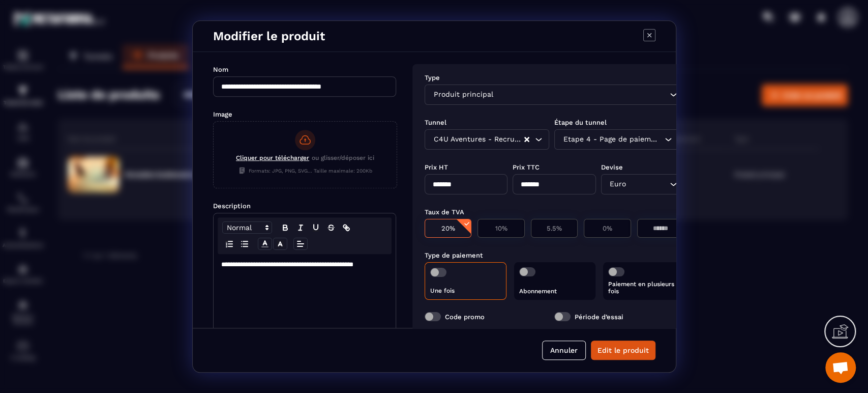 This screenshot has width=868, height=393. Describe the element at coordinates (555, 291) in the screenshot. I see `p: Abonnement` at that location.